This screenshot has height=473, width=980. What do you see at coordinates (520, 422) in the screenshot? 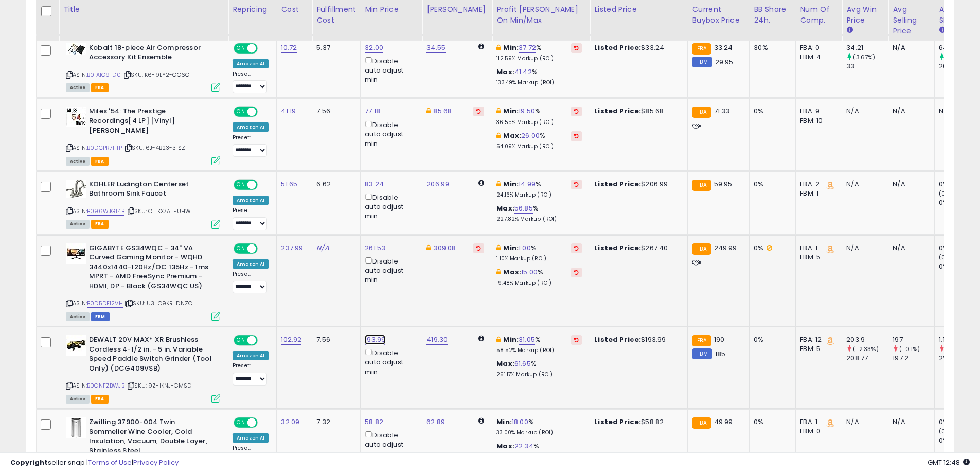
I see `a: 18.00` at bounding box center [520, 422].